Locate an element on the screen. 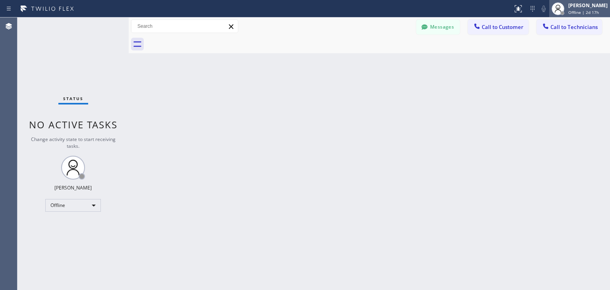  span: No active tasks is located at coordinates (73, 124).